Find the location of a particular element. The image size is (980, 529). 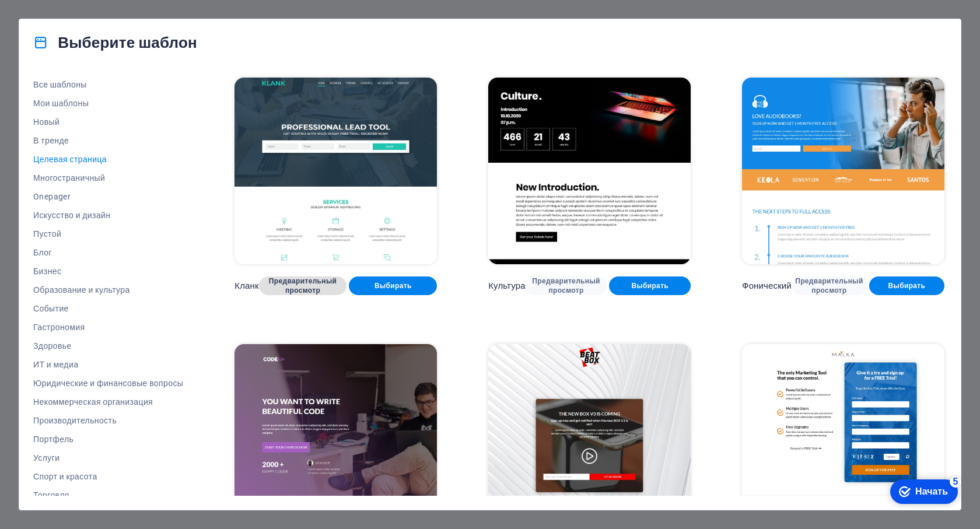

font: 5 is located at coordinates (71, 8).